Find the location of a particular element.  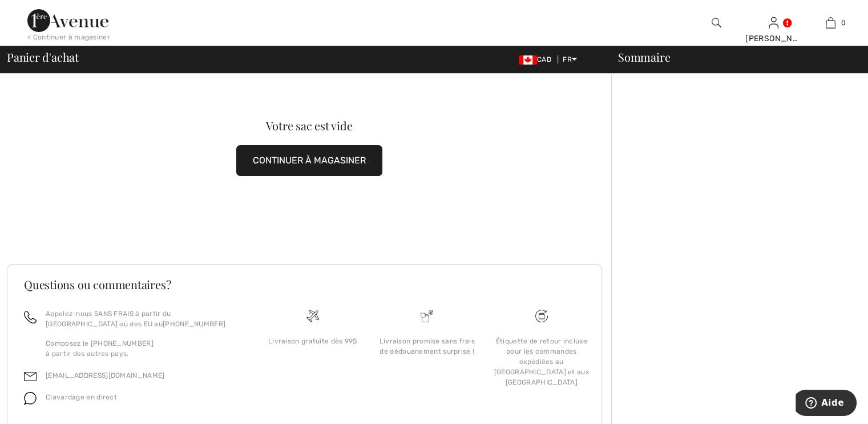

div: Sommaire is located at coordinates (733, 57).